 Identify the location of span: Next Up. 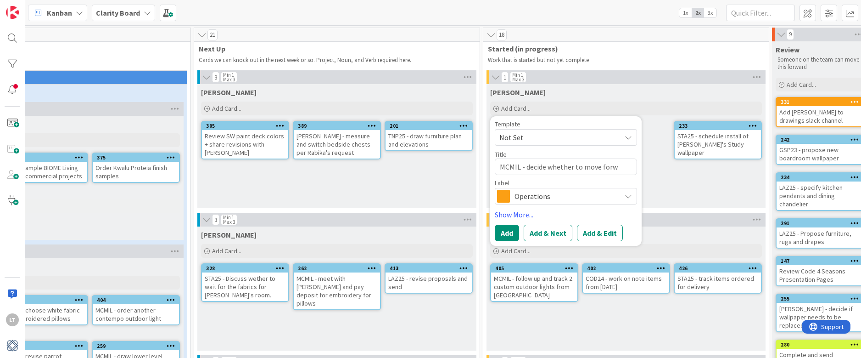
(333, 49).